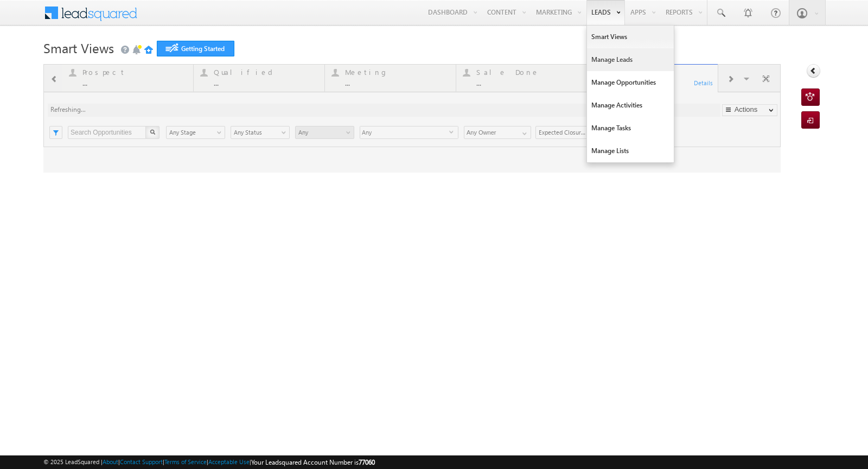 The image size is (868, 469). What do you see at coordinates (631, 82) in the screenshot?
I see `a: Manage Opportunities` at bounding box center [631, 82].